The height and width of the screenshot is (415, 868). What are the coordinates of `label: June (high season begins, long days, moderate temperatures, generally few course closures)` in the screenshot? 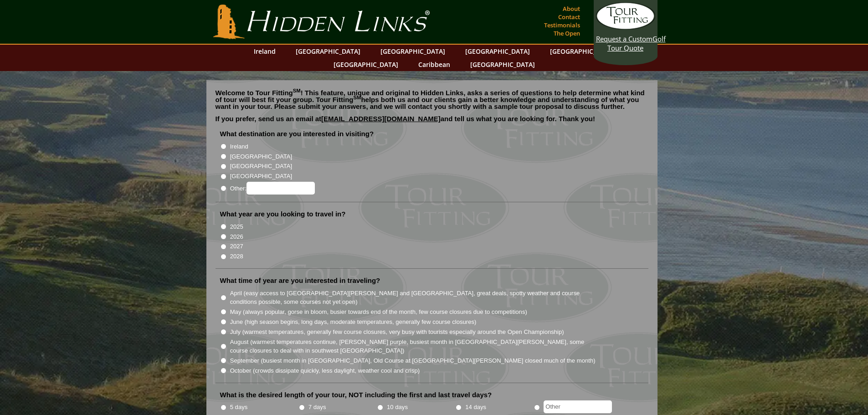 It's located at (354, 322).